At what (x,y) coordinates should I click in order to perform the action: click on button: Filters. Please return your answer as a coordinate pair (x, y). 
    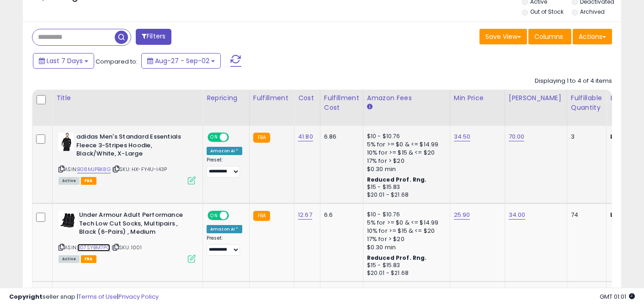
    Looking at the image, I should click on (154, 36).